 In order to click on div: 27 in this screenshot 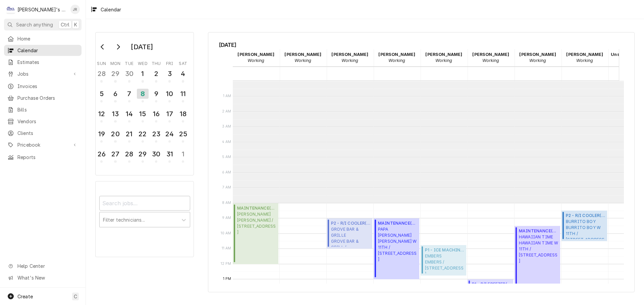, I will do `click(115, 154)`.